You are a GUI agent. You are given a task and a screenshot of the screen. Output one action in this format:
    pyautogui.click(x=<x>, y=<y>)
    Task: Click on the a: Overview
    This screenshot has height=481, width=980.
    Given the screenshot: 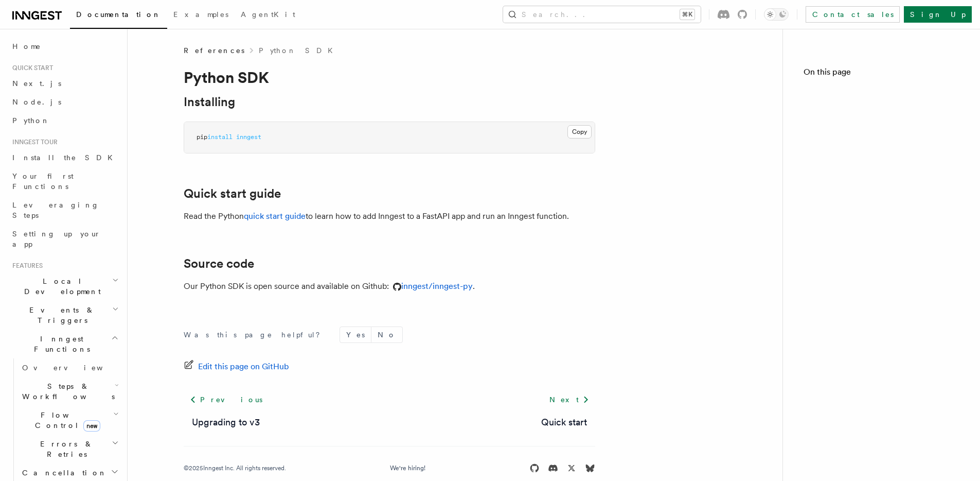 What is the action you would take?
    pyautogui.click(x=70, y=368)
    